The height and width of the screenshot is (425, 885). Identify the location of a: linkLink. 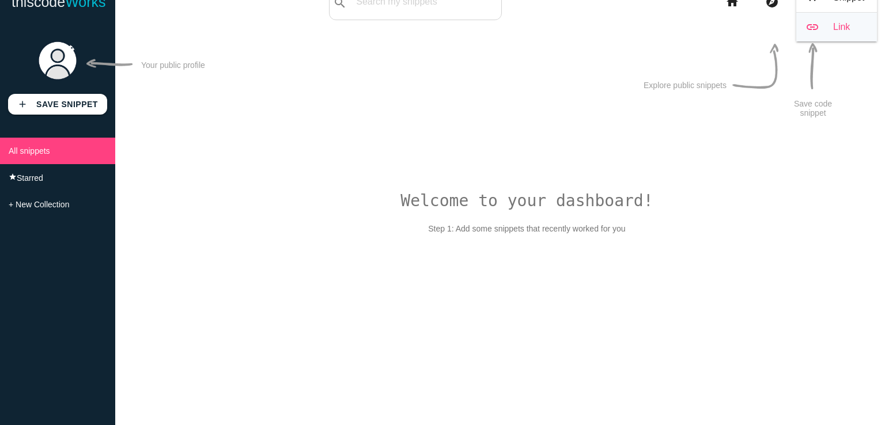
(837, 27).